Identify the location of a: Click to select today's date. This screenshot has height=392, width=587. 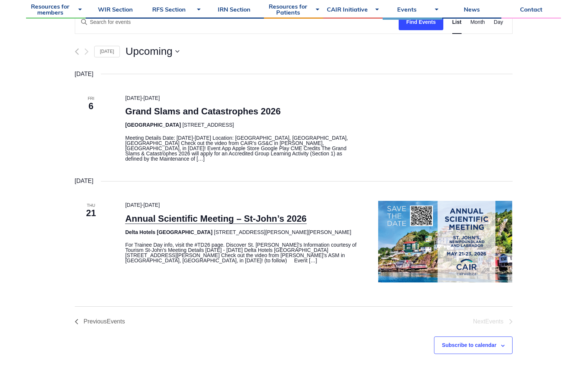
(107, 51).